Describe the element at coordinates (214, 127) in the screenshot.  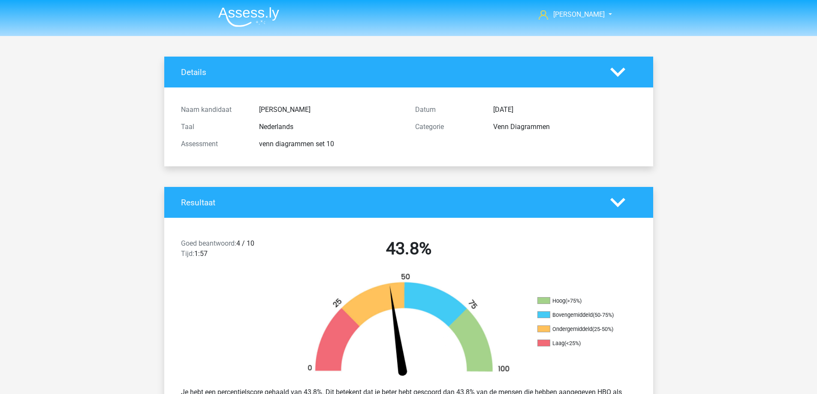
I see `div: Taal` at that location.